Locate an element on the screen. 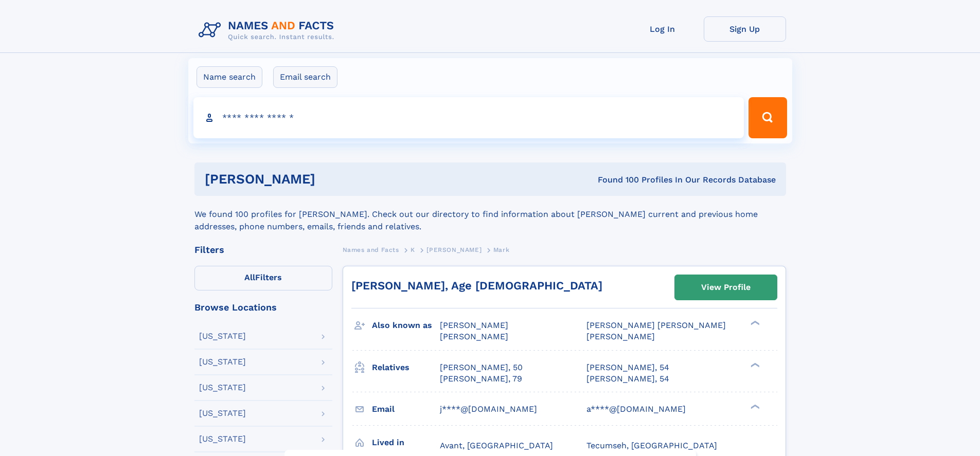 This screenshot has width=980, height=456. span: All is located at coordinates (249, 277).